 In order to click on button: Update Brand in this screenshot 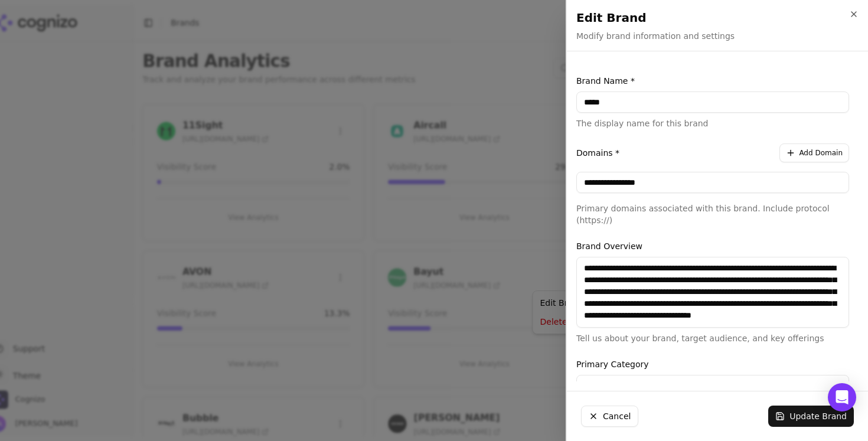, I will do `click(811, 416)`.